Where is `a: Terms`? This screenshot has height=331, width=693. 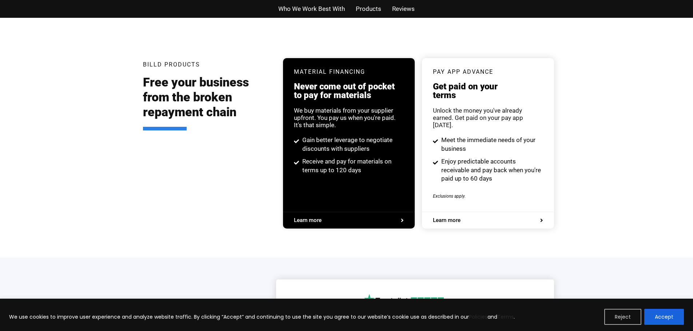
a: Terms is located at coordinates (505, 317).